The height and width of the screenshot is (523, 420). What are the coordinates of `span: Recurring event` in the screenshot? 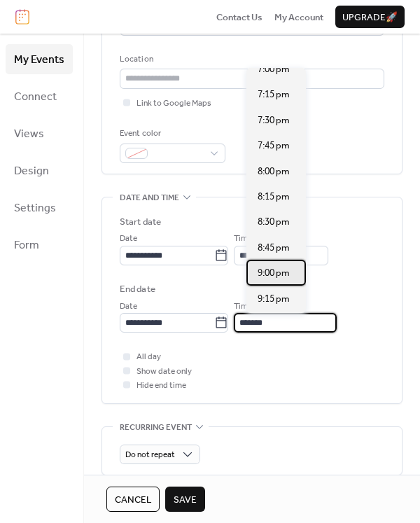 It's located at (155, 427).